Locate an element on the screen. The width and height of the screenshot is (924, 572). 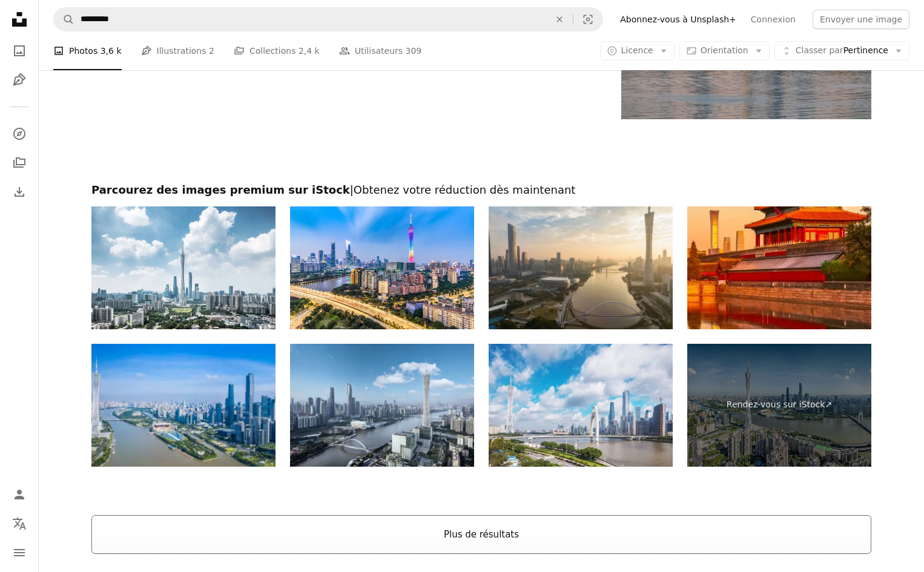
button: Rechercher sur Unsplash is located at coordinates (64, 19).